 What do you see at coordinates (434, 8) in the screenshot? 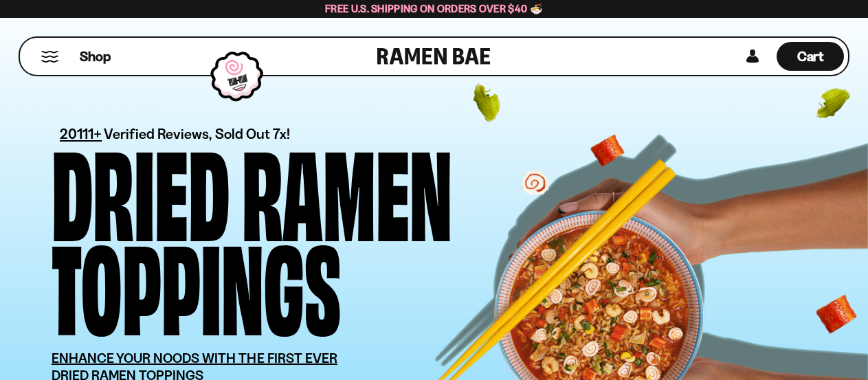
I see `span: Free U.S. Shipping on Orders over $40 🍜` at bounding box center [434, 8].